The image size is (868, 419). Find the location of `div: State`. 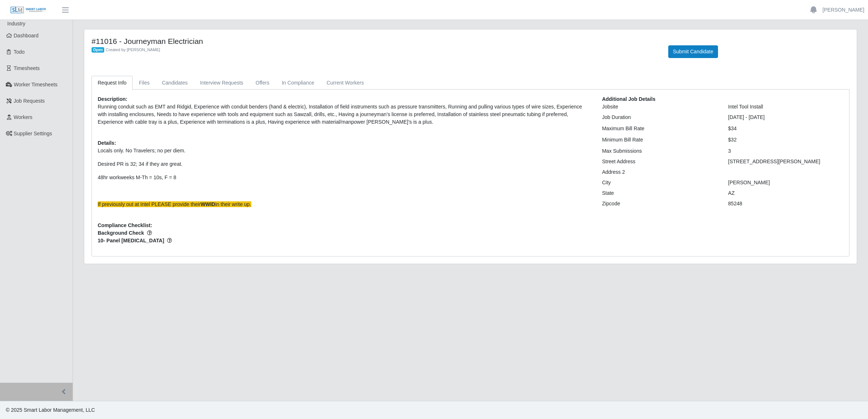

div: State is located at coordinates (660, 193).